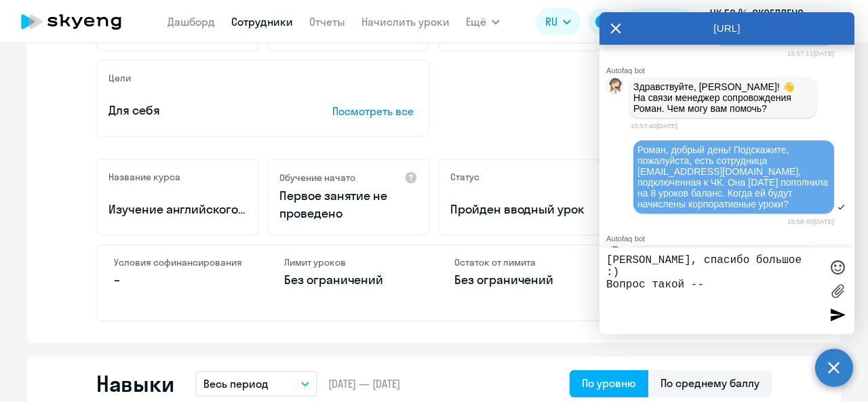 The image size is (868, 402). What do you see at coordinates (552, 22) in the screenshot?
I see `span: RU` at bounding box center [552, 22].